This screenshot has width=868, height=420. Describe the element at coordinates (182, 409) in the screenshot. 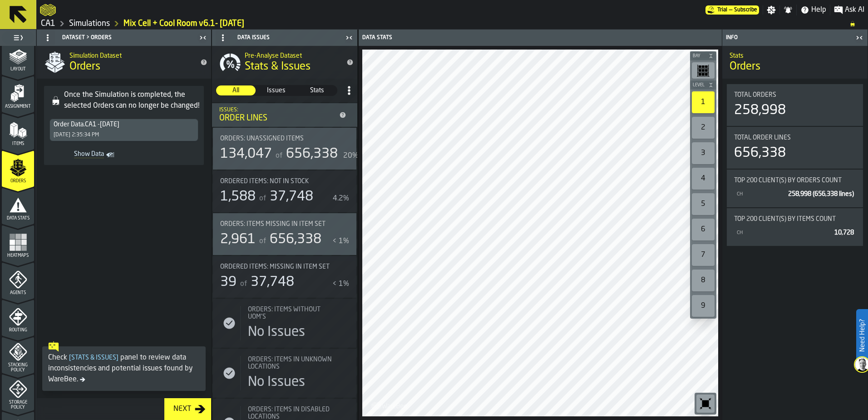

I see `div: Next` at that location.